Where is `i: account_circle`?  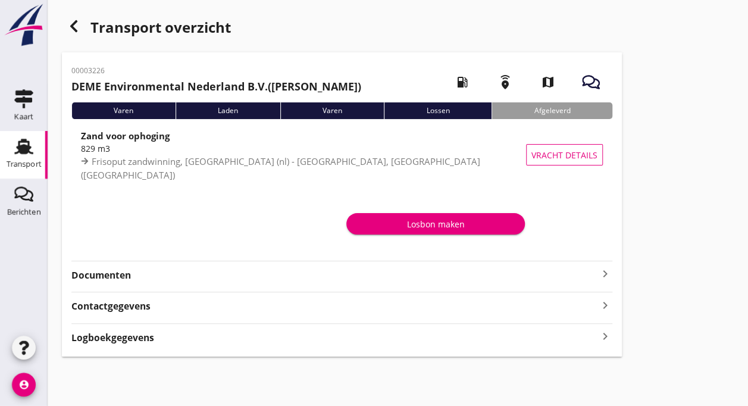
i: account_circle is located at coordinates (24, 384).